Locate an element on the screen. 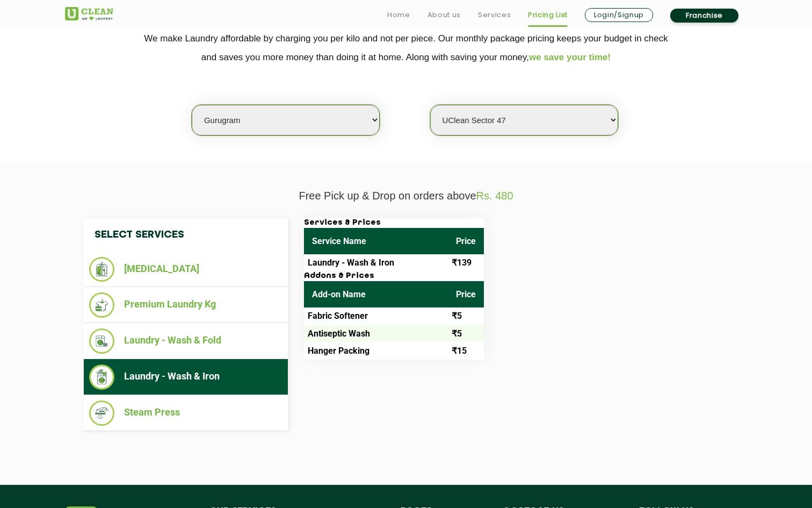 This screenshot has height=508, width=812. li: Premium Laundry Kg is located at coordinates (186, 305).